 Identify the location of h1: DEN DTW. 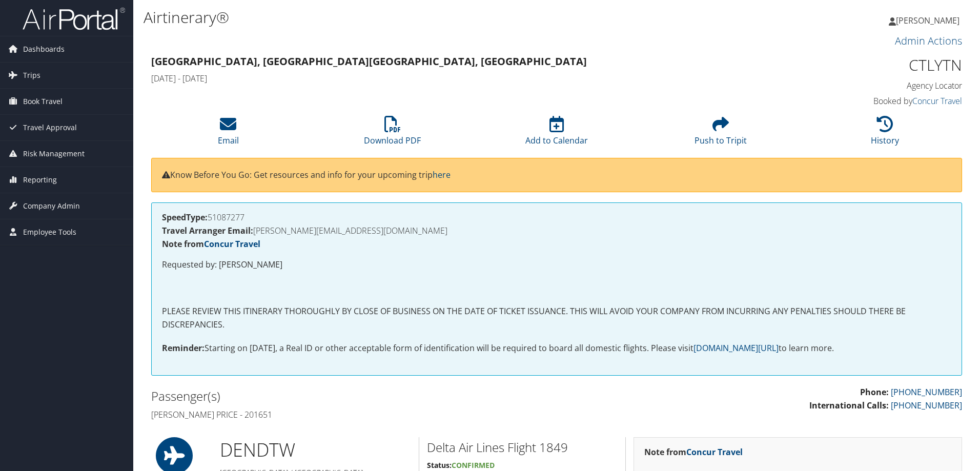
(315, 450).